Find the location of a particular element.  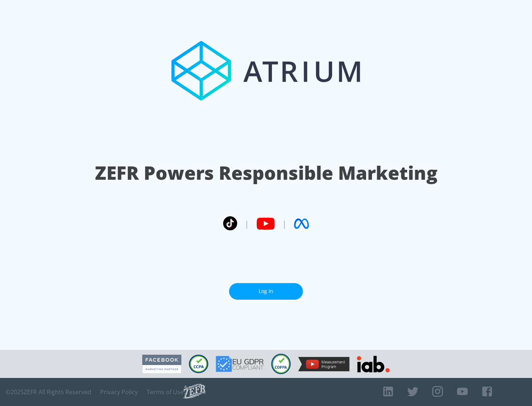

img: COPPA Compliant is located at coordinates (281, 364).